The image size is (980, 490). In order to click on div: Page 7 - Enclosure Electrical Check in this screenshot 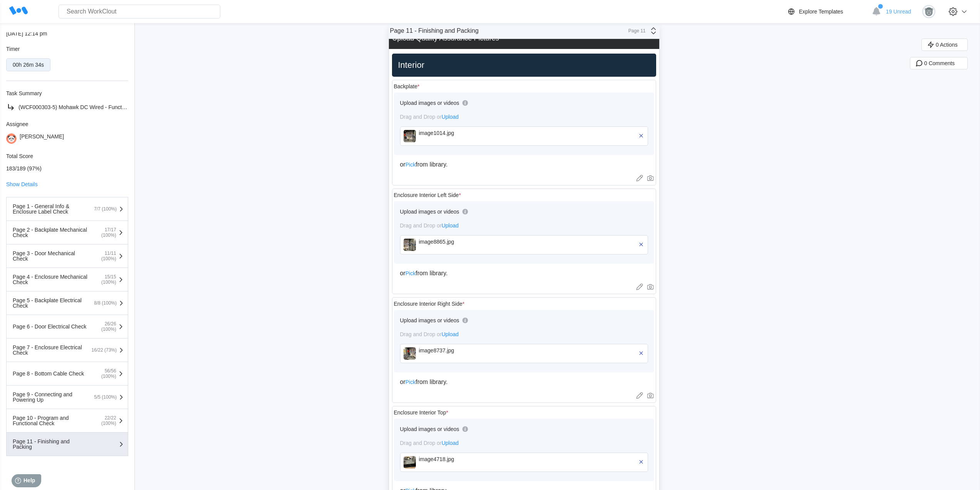, I will do `click(51, 350)`.